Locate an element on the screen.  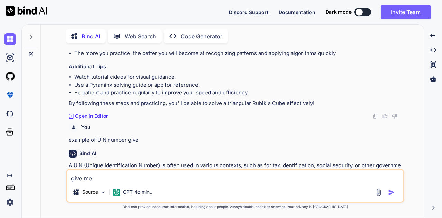
img: icon is located at coordinates (391, 192).